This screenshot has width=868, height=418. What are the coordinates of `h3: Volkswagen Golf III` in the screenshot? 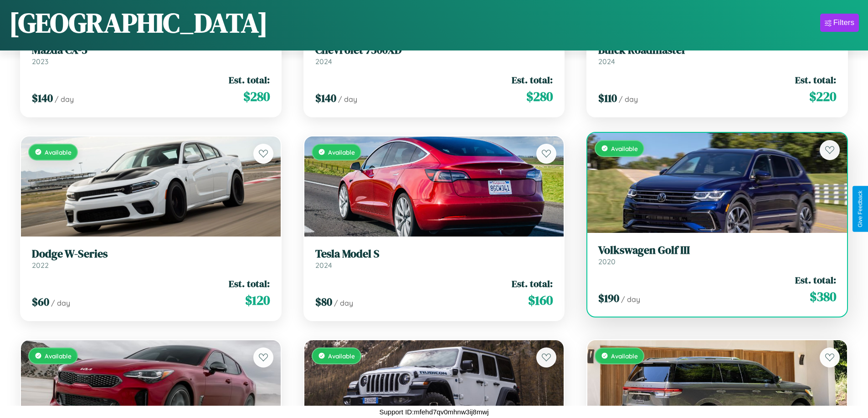 It's located at (717, 250).